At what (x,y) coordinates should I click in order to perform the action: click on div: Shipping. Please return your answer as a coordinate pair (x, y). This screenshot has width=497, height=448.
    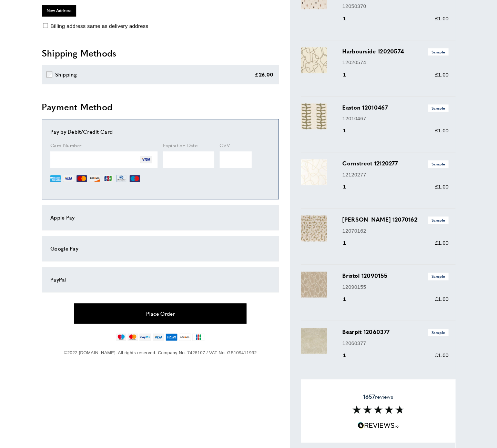
    Looking at the image, I should click on (66, 74).